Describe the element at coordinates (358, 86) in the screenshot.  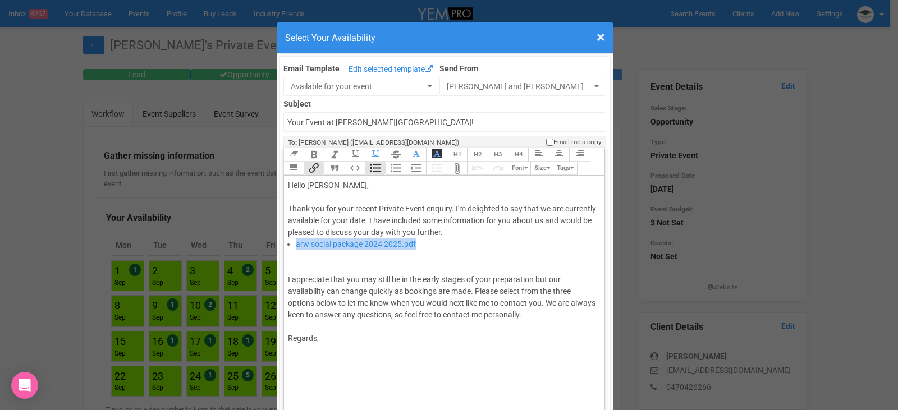
I see `span: Available for your event` at that location.